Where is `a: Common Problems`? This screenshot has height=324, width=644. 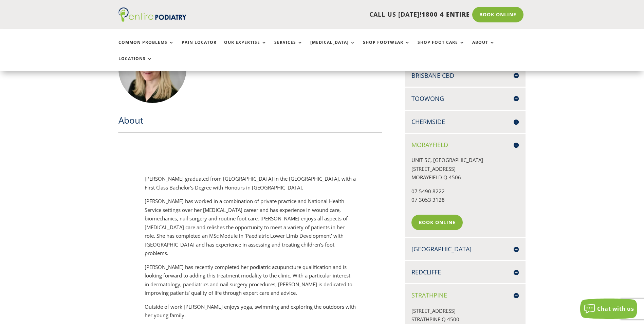 a: Common Problems is located at coordinates (147, 47).